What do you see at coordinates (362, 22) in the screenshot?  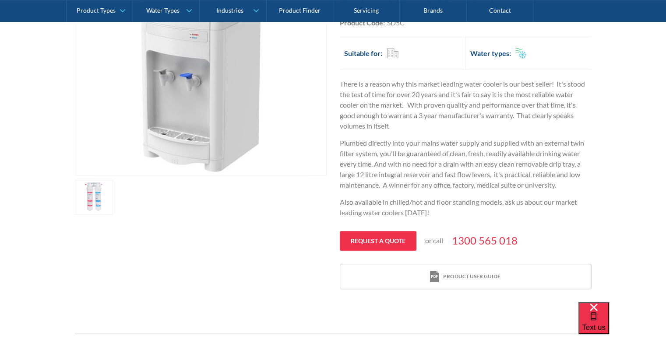 I see `strong: Product Code:` at bounding box center [362, 22].